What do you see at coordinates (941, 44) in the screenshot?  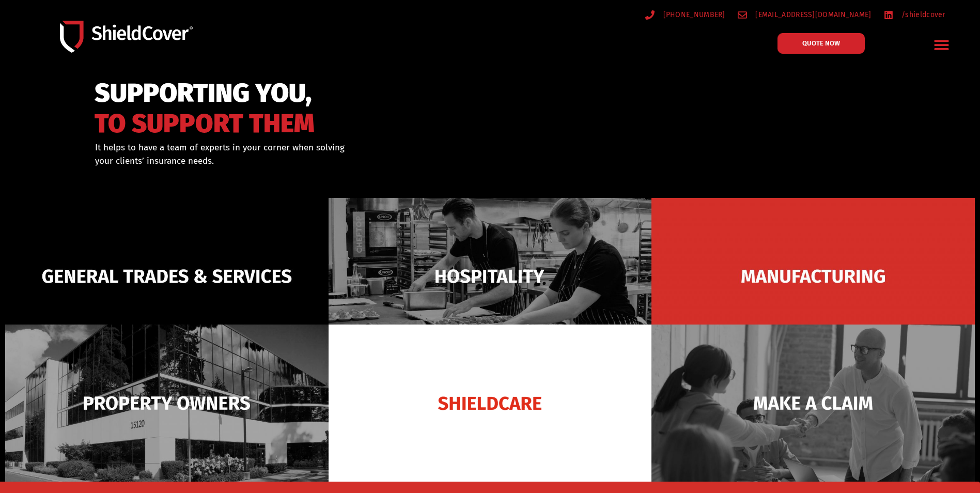 I see `div: Menu Toggle` at bounding box center [941, 44].